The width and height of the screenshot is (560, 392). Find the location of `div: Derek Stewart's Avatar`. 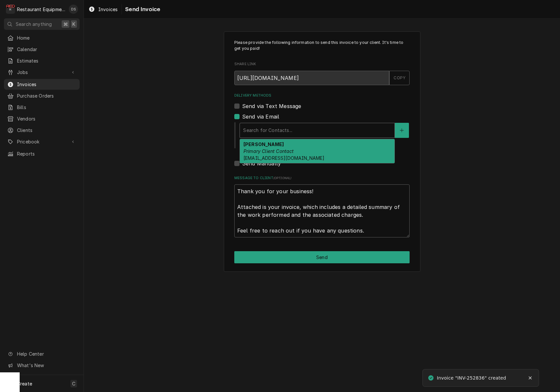

div: Derek Stewart's Avatar is located at coordinates (74, 9).